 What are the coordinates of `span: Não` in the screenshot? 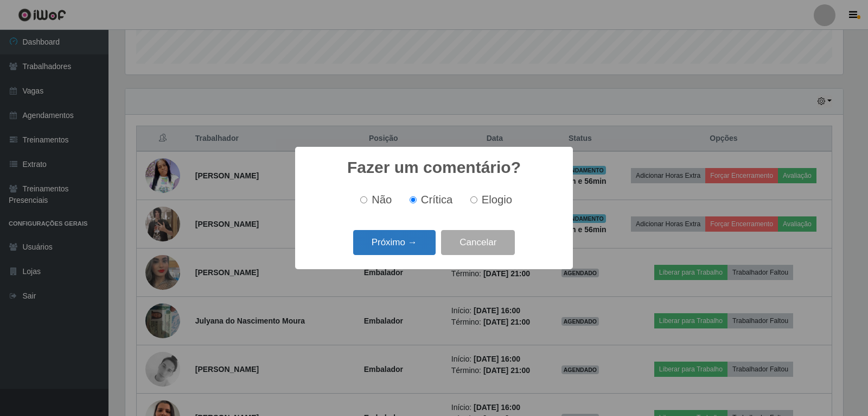 It's located at (381, 199).